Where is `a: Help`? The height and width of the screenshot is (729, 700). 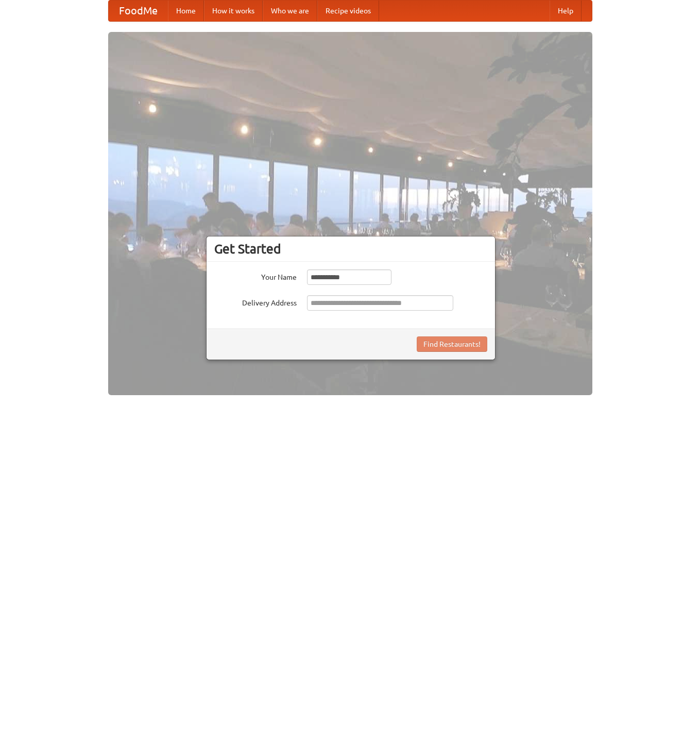 a: Help is located at coordinates (565, 11).